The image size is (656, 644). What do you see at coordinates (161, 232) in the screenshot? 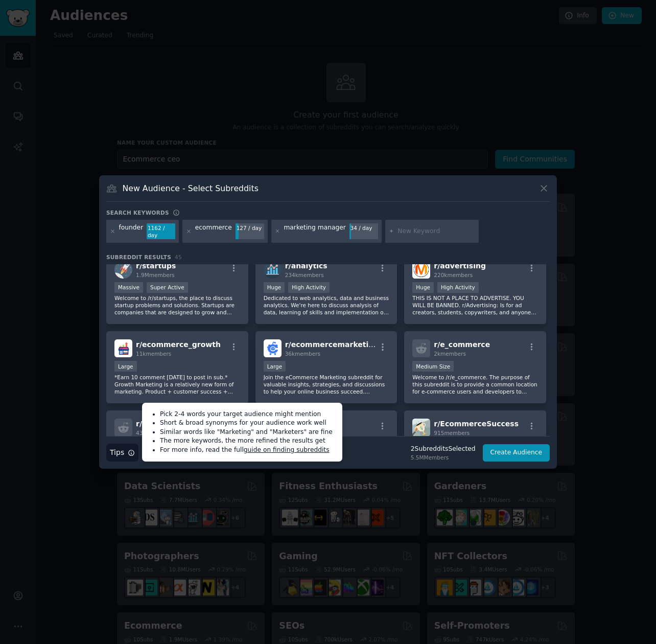
I see `div: 1162 / day` at bounding box center [161, 232].